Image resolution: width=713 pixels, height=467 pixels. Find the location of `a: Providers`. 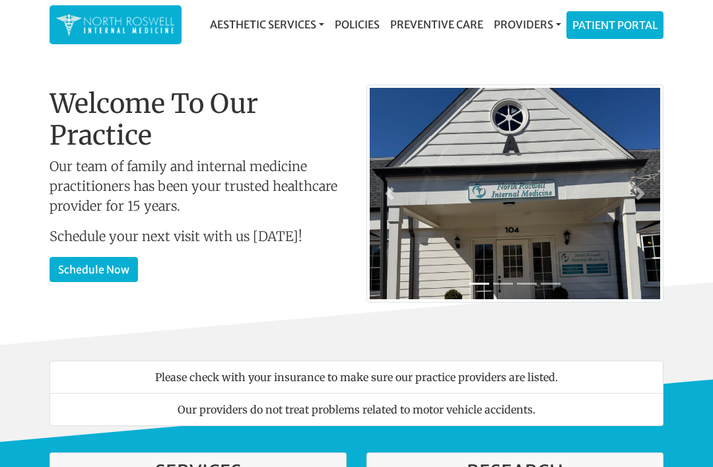

a: Providers is located at coordinates (527, 24).